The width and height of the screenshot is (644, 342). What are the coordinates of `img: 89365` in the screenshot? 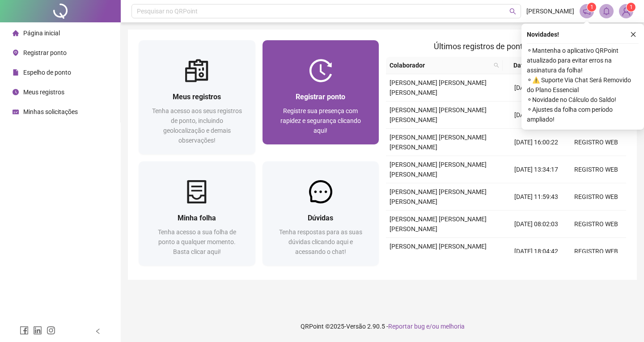 It's located at (626, 11).